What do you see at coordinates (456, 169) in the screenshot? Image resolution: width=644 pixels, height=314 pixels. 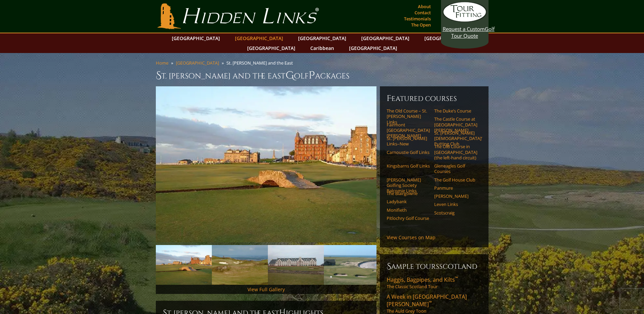 I see `a: Gleneagles Golf Courses` at bounding box center [456, 169].